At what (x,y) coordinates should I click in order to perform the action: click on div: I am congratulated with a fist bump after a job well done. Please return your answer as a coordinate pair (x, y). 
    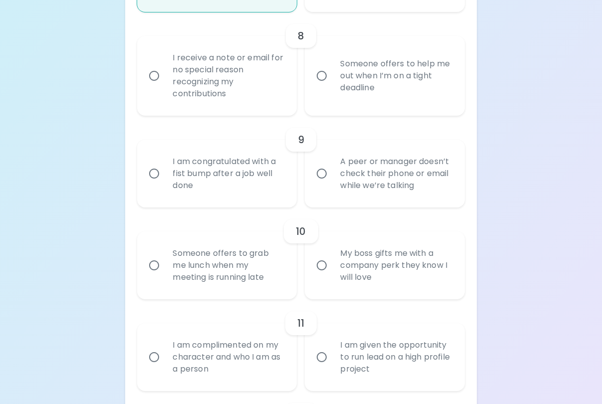
    Looking at the image, I should click on (228, 174).